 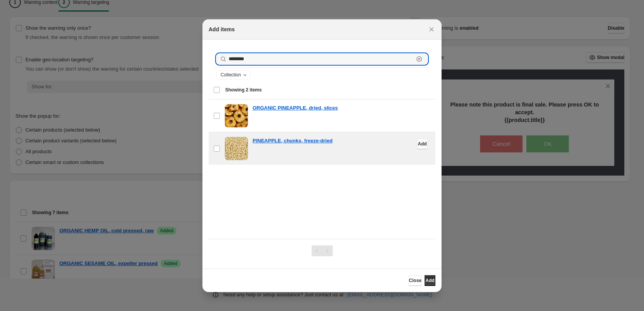 What do you see at coordinates (415, 281) in the screenshot?
I see `span: Close` at bounding box center [415, 281].